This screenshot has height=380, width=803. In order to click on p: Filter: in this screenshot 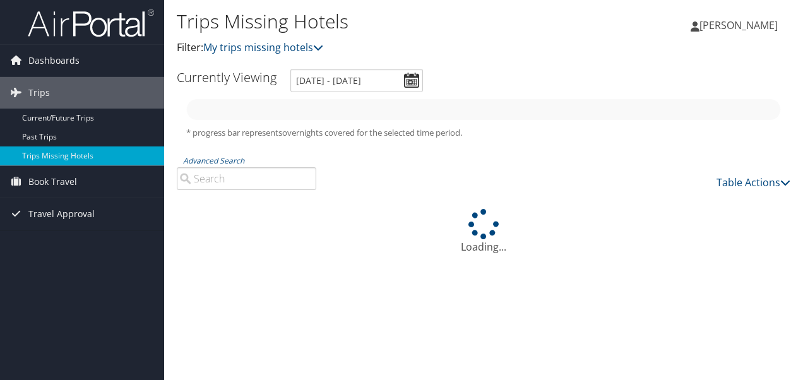, I will do `click(381, 48)`.